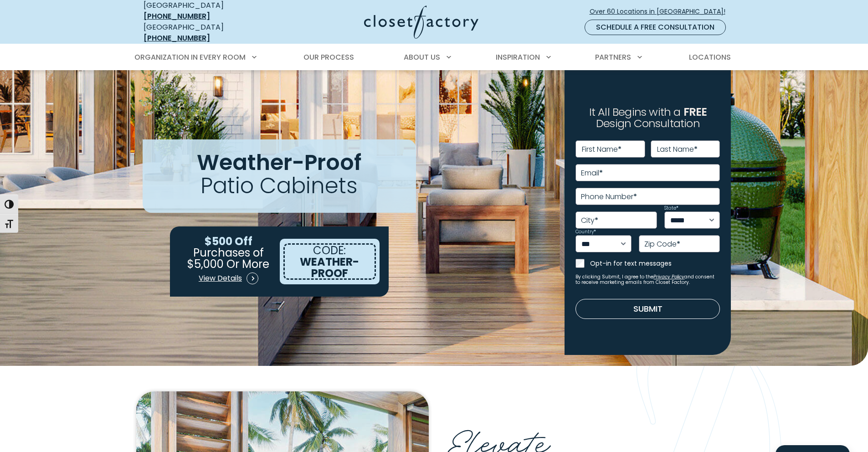 The height and width of the screenshot is (452, 868). What do you see at coordinates (662, 244) in the screenshot?
I see `label: Zip Code` at bounding box center [662, 244].